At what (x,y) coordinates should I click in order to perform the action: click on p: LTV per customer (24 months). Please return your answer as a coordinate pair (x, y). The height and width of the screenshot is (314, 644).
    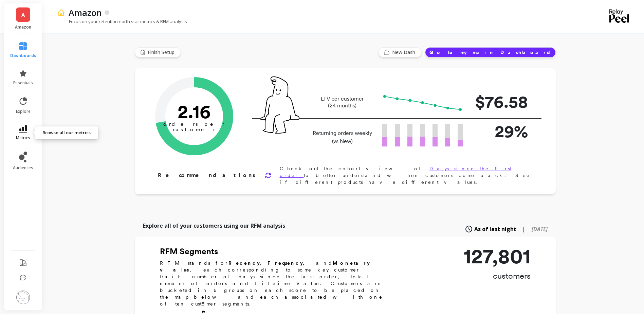
    Looking at the image, I should click on (343, 102).